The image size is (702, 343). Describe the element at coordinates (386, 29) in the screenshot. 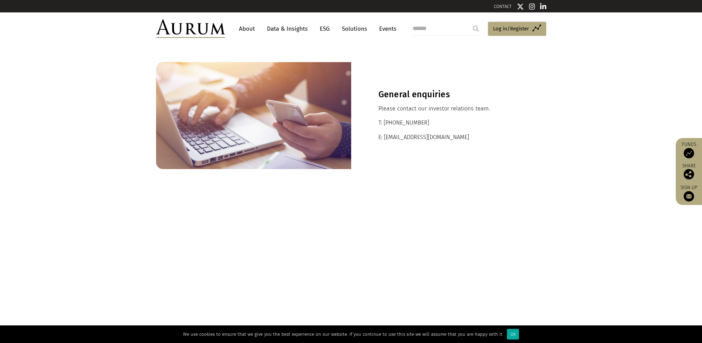

I see `a: Events` at that location.